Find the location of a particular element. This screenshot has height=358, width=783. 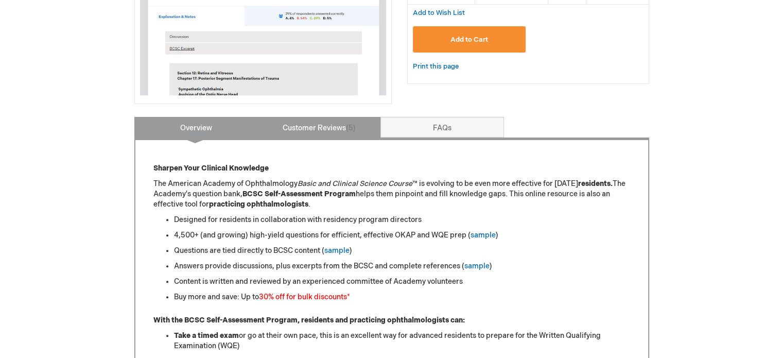

li: Content is written and reviewed by an experienced committee of Academy volunteers is located at coordinates (402, 282).